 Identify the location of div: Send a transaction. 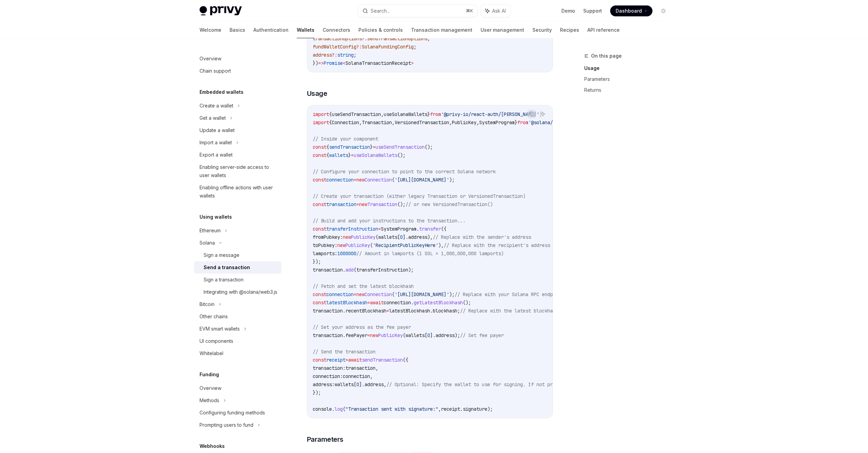
(227, 267).